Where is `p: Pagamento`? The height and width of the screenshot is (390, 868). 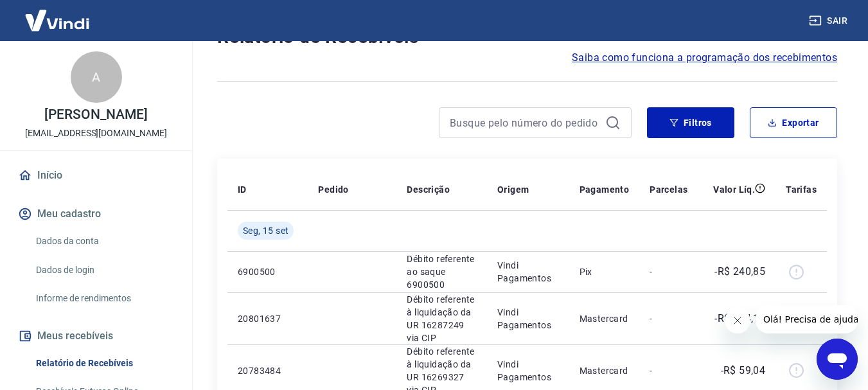 p: Pagamento is located at coordinates (605, 190).